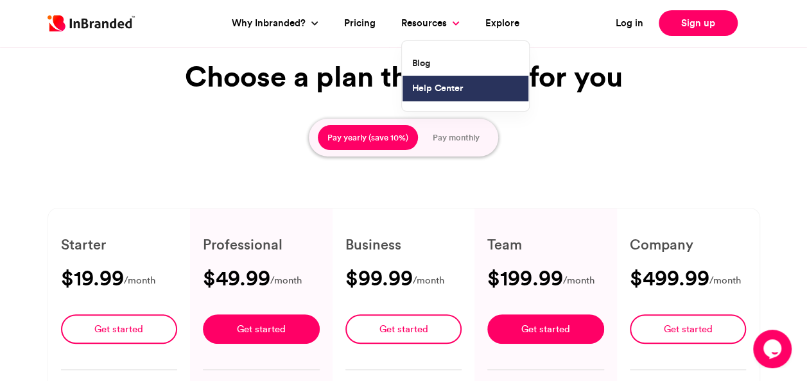 The width and height of the screenshot is (807, 381). What do you see at coordinates (379, 278) in the screenshot?
I see `h3: $99.99` at bounding box center [379, 278].